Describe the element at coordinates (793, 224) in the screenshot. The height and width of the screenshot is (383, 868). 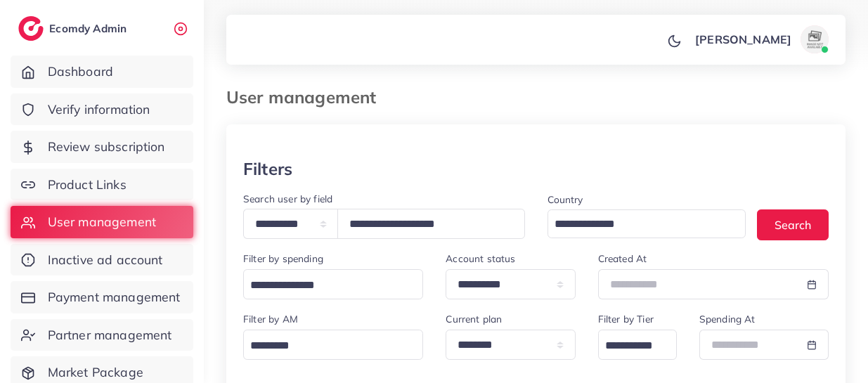
I see `button: Search` at that location.